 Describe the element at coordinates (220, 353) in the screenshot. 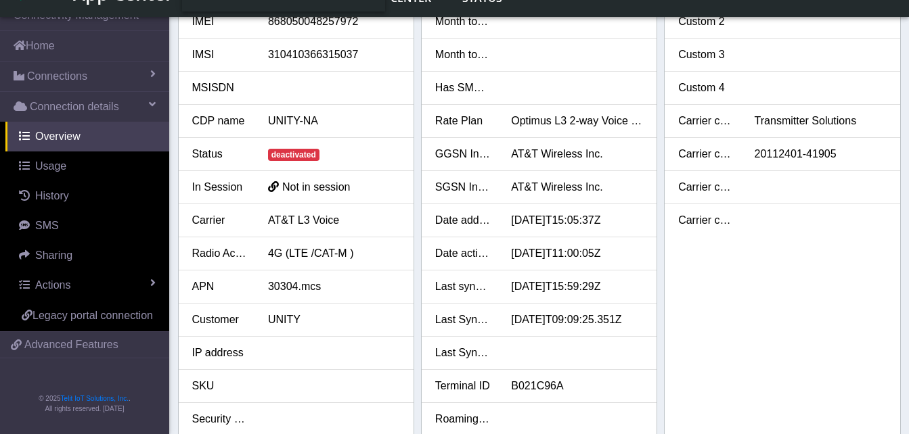

I see `div: IP address` at that location.